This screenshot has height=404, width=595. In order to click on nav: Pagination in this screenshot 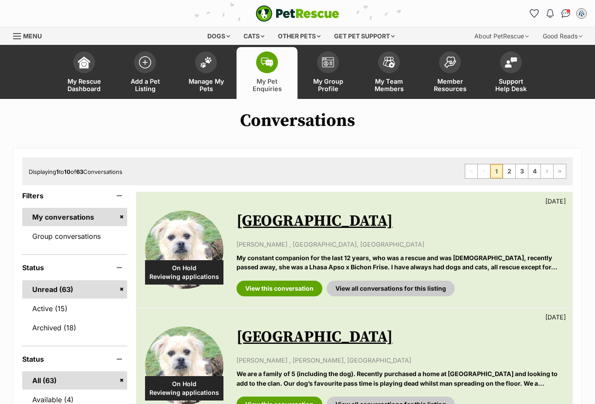, I will do `click(515, 171)`.